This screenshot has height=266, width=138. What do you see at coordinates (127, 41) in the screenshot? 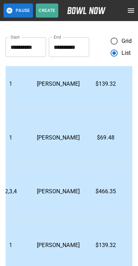
I see `span: Grid` at bounding box center [127, 41].